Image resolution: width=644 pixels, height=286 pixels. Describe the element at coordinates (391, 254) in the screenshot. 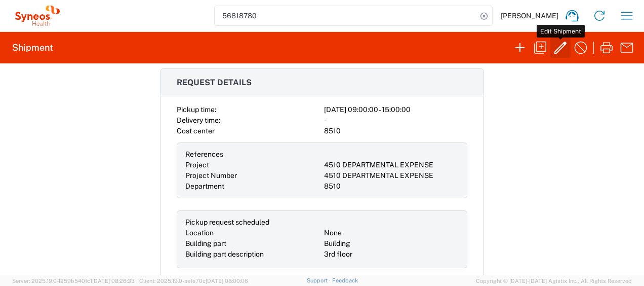

I see `div: 3rd floor` at that location.